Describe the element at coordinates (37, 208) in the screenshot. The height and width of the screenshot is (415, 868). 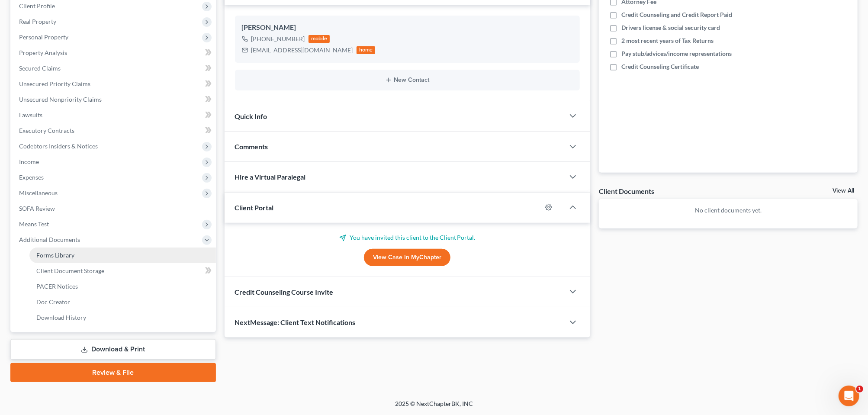
I see `span: SOFA Review` at that location.